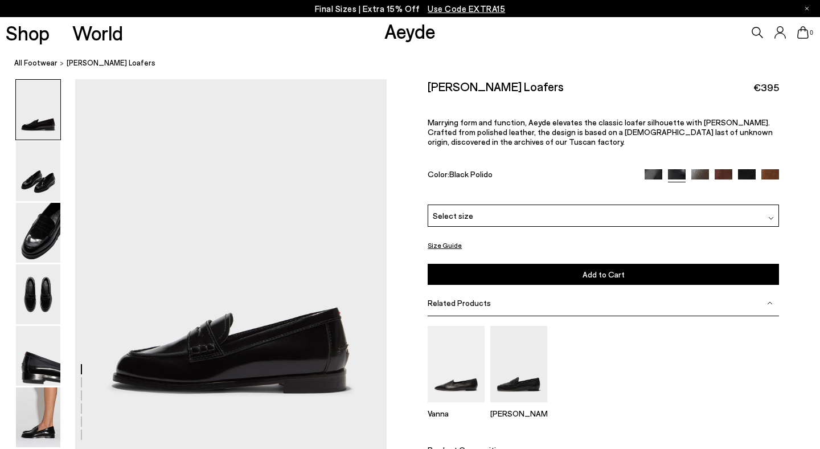 This screenshot has height=449, width=820. What do you see at coordinates (36, 63) in the screenshot?
I see `a: All Footwear` at bounding box center [36, 63].